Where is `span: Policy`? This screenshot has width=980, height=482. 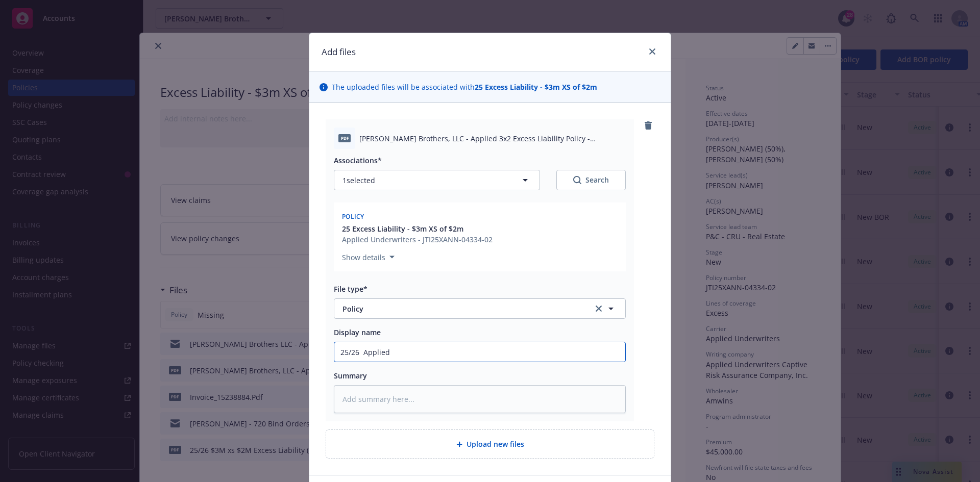
span: Policy is located at coordinates (460, 309).